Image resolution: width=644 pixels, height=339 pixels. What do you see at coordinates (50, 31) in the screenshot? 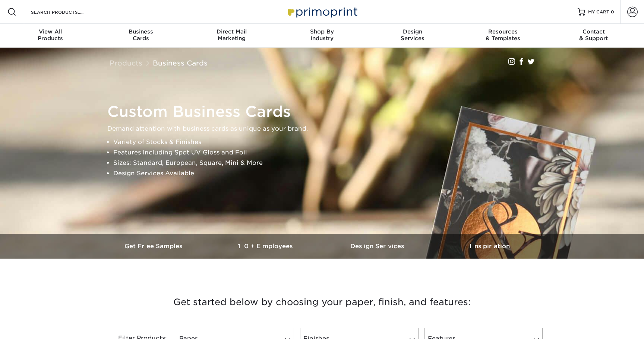
I see `span: View All` at bounding box center [50, 31].